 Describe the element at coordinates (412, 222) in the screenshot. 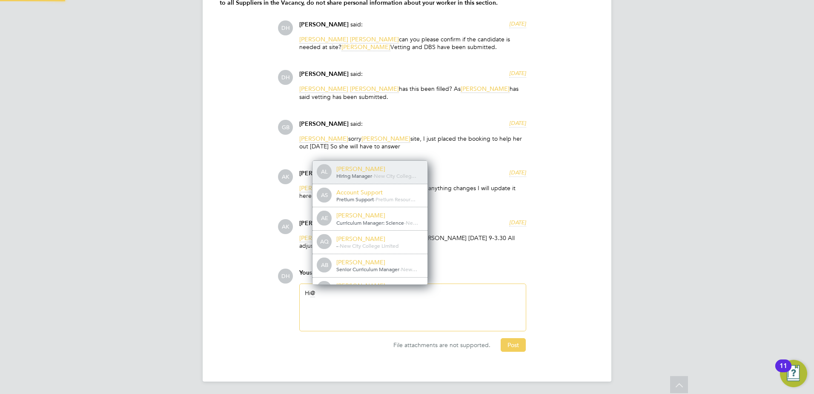

I see `span: Ne…` at that location.